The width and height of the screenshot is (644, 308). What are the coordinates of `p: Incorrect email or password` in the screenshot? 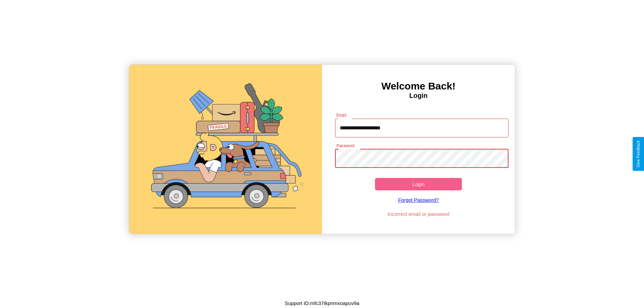 It's located at (419, 214).